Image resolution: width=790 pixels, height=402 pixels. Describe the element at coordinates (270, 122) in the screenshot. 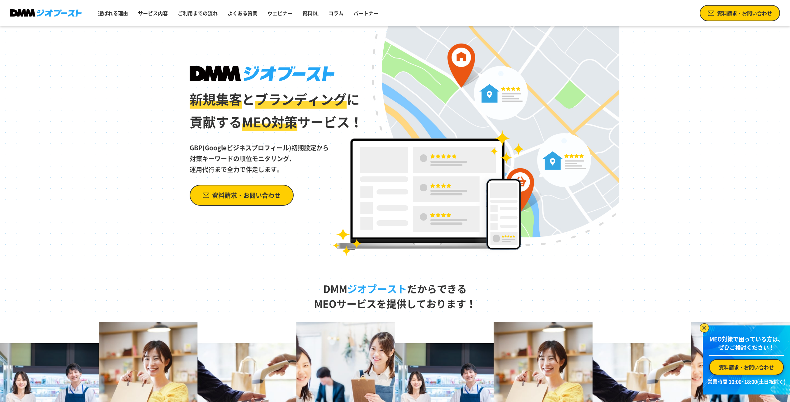

I see `span: MEO対策` at that location.